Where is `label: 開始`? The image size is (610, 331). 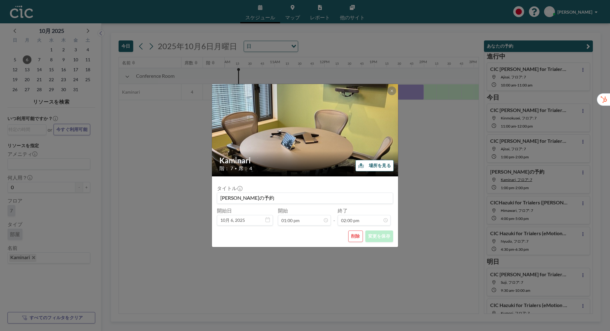
label: 開始 is located at coordinates (283, 211).